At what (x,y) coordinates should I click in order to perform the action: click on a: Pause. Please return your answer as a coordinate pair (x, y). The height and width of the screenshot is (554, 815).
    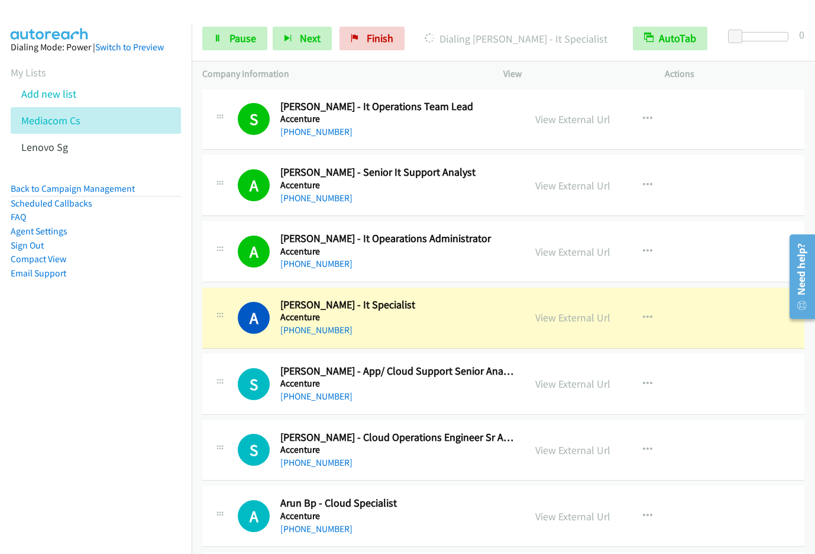
    Looking at the image, I should click on (235, 38).